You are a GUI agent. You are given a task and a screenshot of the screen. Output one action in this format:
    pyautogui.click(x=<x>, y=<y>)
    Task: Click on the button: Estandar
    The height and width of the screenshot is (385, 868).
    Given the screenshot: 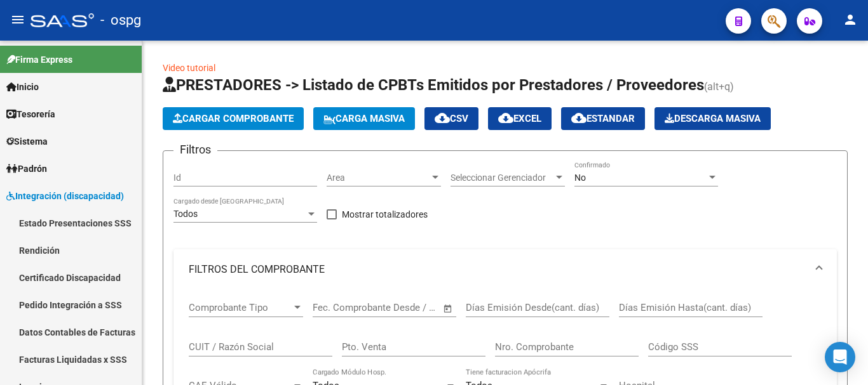 What is the action you would take?
    pyautogui.click(x=603, y=119)
    